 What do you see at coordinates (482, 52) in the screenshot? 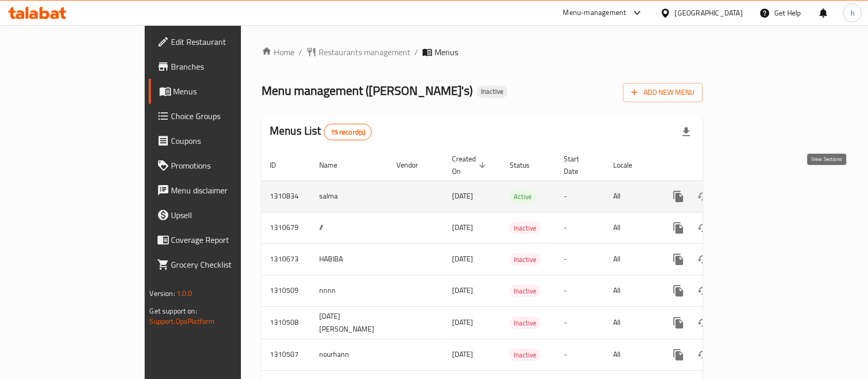
I see `nav: breadcrumb` at bounding box center [482, 52].